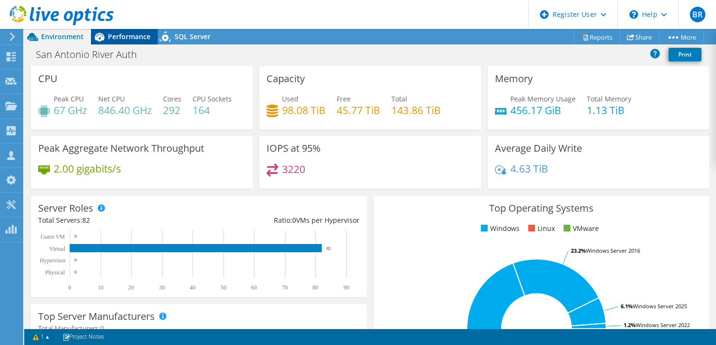 The width and height of the screenshot is (716, 345). Describe the element at coordinates (685, 55) in the screenshot. I see `a: Print` at that location.